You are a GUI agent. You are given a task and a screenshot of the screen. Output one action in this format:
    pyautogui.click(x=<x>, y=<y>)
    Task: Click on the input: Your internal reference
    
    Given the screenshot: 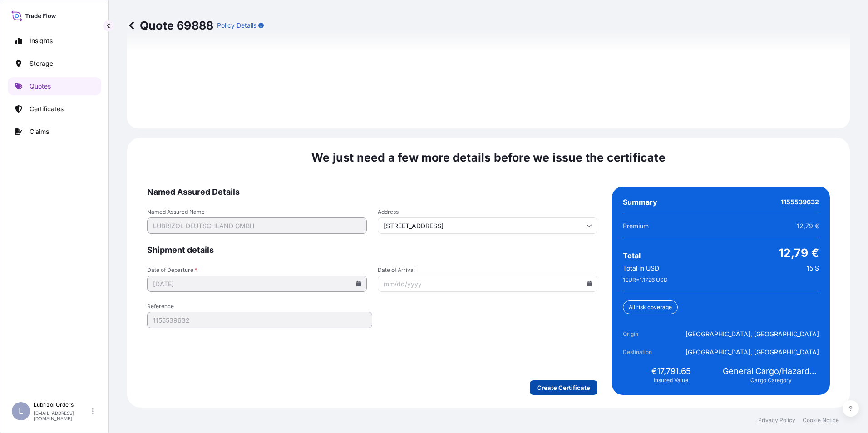 What is the action you would take?
    pyautogui.click(x=260, y=320)
    